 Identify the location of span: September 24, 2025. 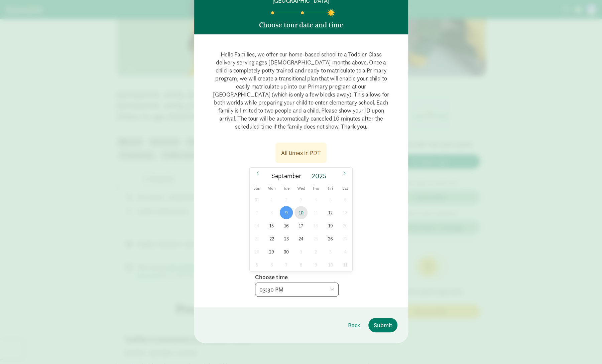
(301, 239).